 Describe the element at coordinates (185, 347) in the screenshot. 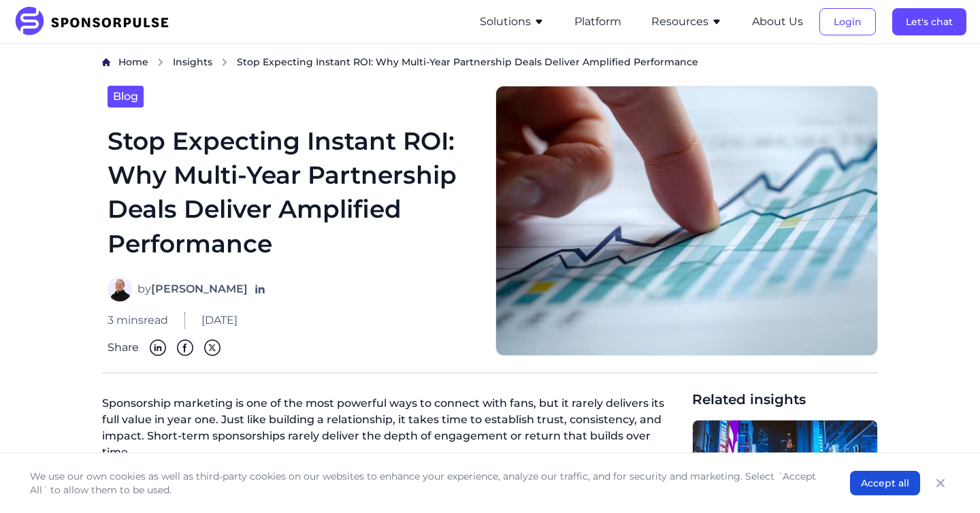

I see `img: Facebook` at that location.